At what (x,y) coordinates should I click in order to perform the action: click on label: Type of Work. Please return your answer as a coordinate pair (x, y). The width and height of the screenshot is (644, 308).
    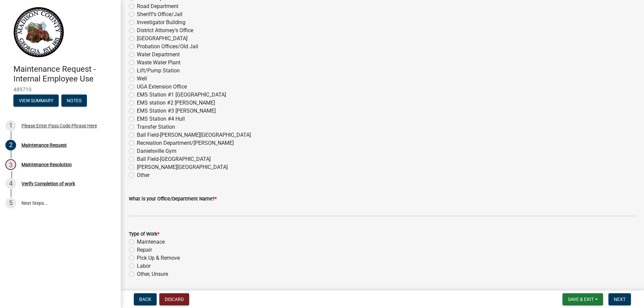
    Looking at the image, I should click on (144, 234).